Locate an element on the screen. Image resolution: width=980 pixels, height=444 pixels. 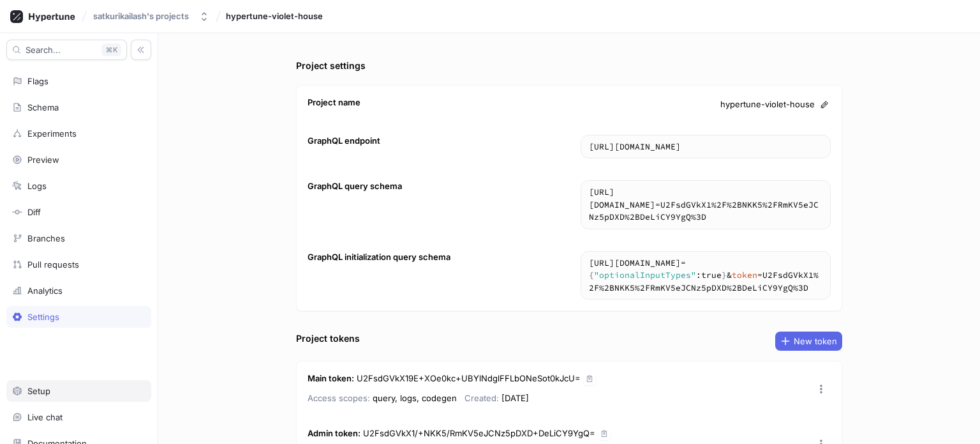
button: satkurikailash's projects is located at coordinates (151, 16).